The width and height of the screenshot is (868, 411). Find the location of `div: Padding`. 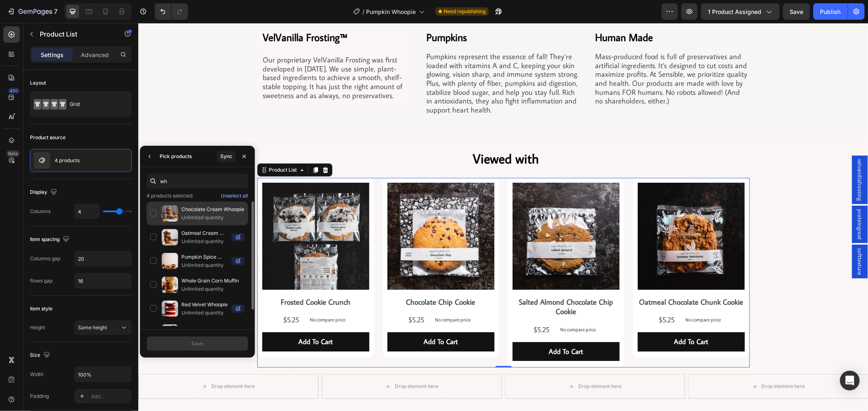

div: Padding is located at coordinates (39, 396).